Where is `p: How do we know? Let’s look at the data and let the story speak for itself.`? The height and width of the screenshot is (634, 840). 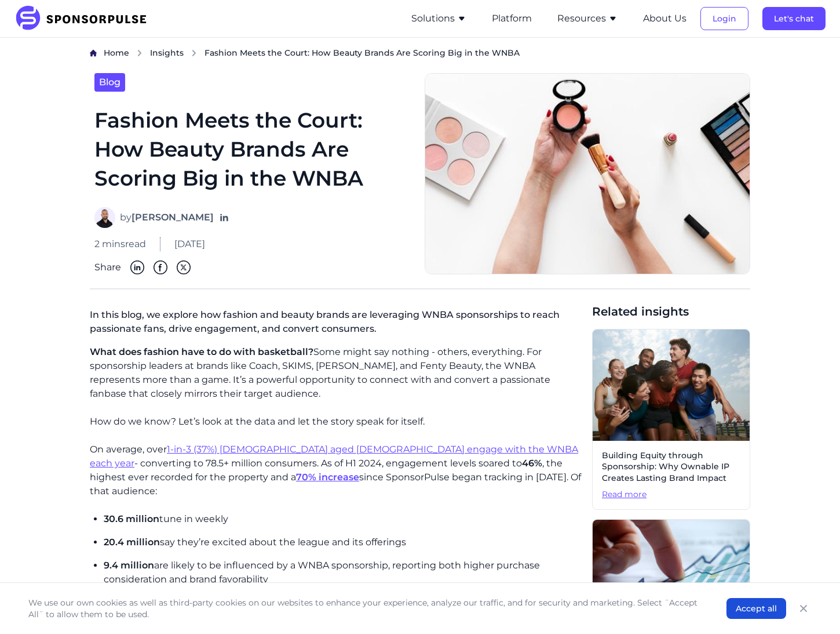 p: How do we know? Let’s look at the data and let the story speak for itself. is located at coordinates (336, 422).